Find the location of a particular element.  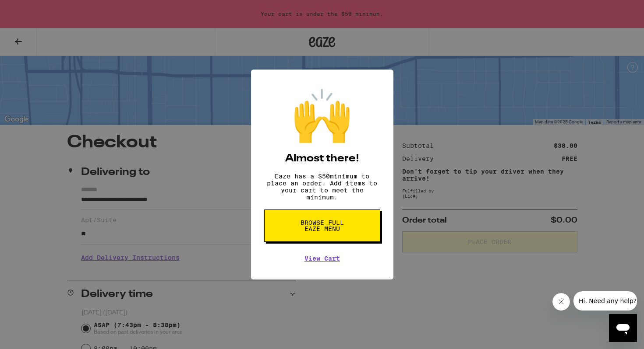

p: Eaze has a $ 50 minimum to place an order. Add items to your cart to meet the minimum. is located at coordinates (322, 187).